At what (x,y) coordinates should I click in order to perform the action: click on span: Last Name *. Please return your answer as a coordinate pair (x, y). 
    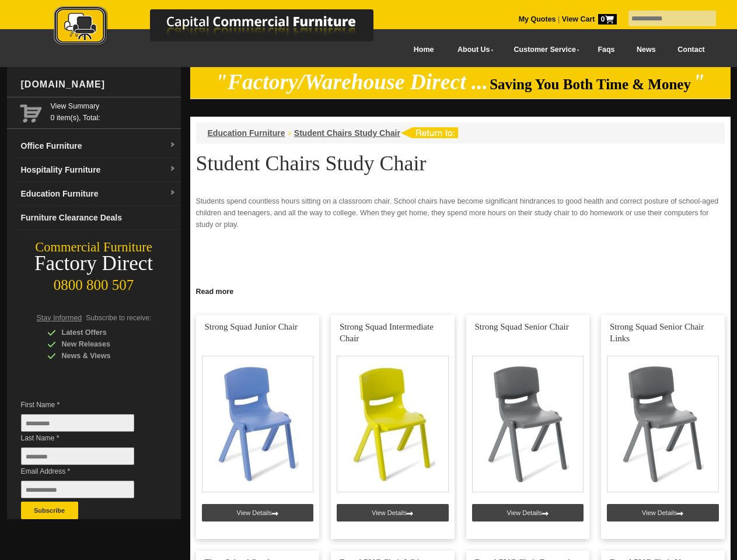
    Looking at the image, I should click on (87, 439).